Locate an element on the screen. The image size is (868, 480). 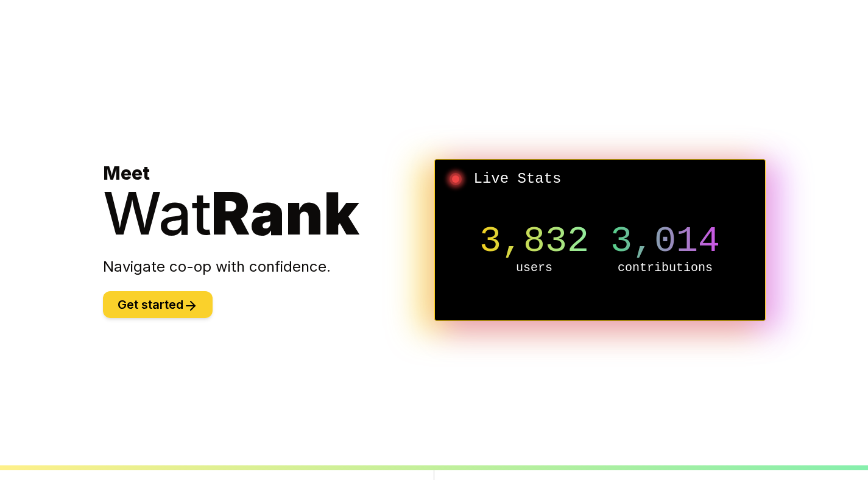
h2: Live Stats is located at coordinates (600, 179).